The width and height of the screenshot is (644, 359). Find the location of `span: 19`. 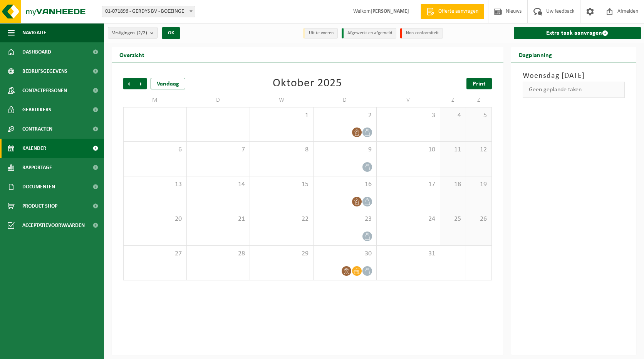

span: 19 is located at coordinates (479, 184).